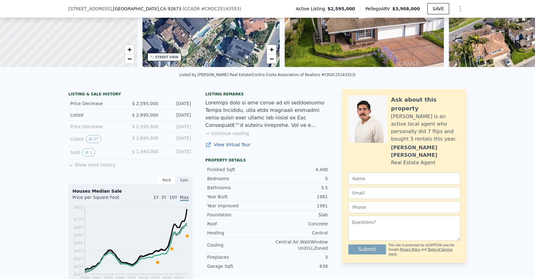  Describe the element at coordinates (298, 233) in the screenshot. I see `div: Central` at that location.